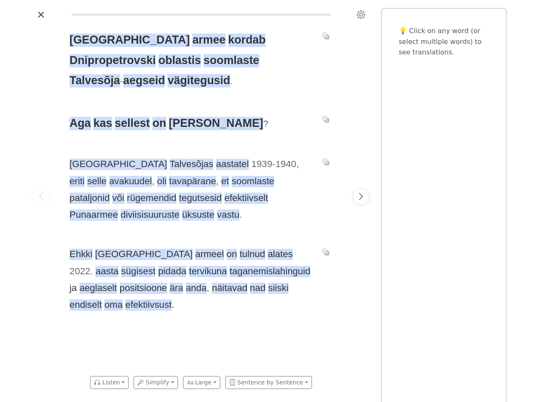 The width and height of the screenshot is (536, 402). I want to click on div: Reading progress, so click(201, 15).